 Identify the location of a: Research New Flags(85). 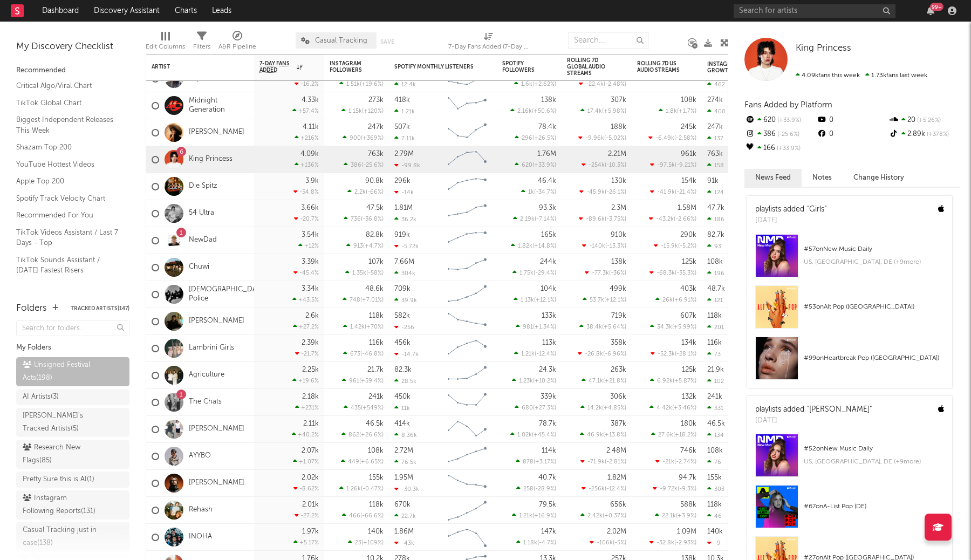
(73, 454).